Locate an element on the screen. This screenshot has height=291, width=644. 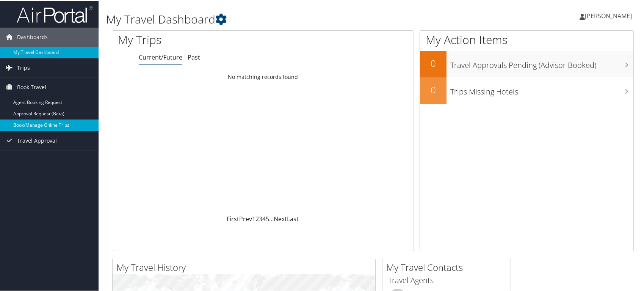
a: Past is located at coordinates (194, 57).